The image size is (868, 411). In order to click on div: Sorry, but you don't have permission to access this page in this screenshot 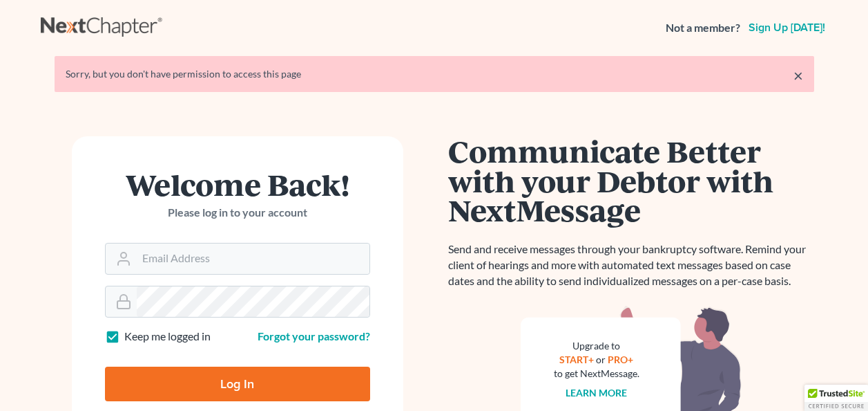, I will do `click(435, 74)`.